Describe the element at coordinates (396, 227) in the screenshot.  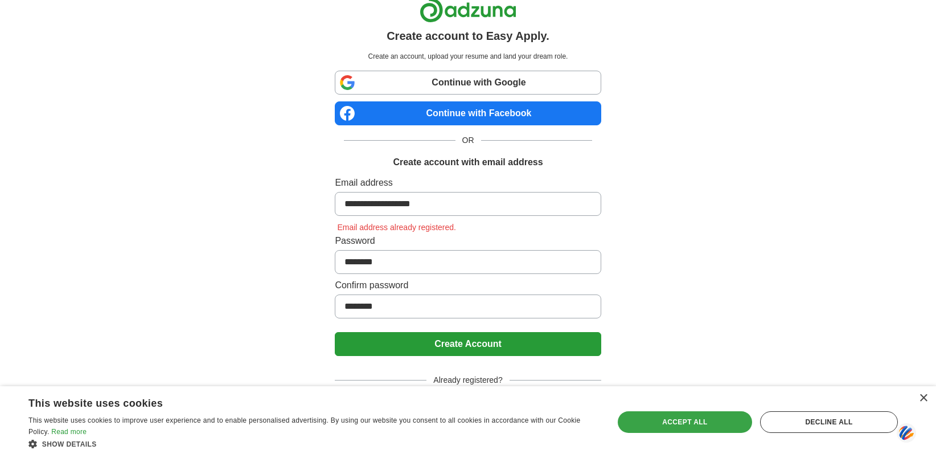
I see `span: Email address already registered.` at that location.